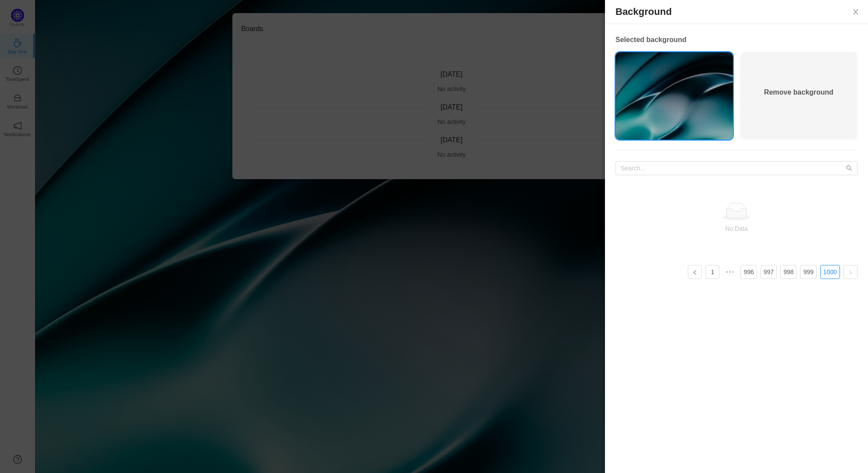 The height and width of the screenshot is (473, 868). Describe the element at coordinates (830, 272) in the screenshot. I see `a: 1000` at that location.